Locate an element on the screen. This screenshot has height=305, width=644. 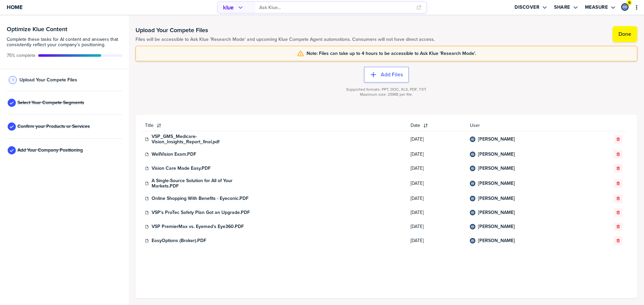
button: Add Files is located at coordinates (386, 75).